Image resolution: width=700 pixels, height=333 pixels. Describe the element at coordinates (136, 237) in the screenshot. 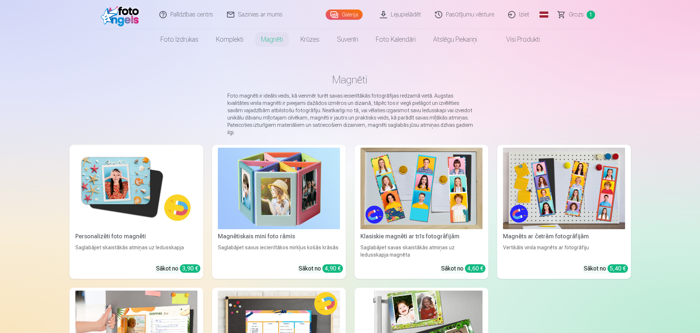

I see `div: Personalizēti foto magnēti` at that location.